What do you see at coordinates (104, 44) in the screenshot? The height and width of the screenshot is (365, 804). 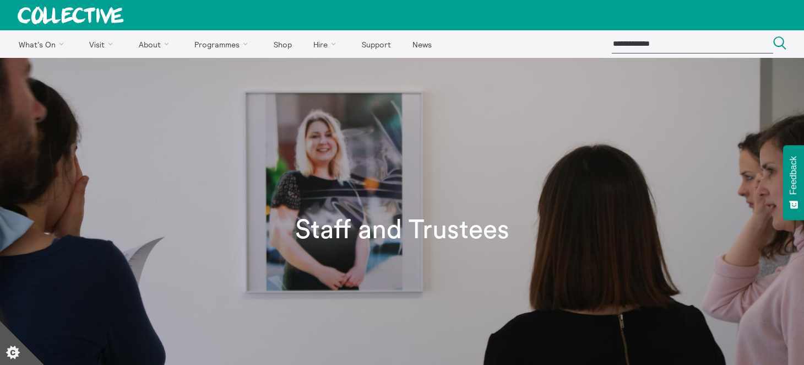 I see `a: Visit` at bounding box center [104, 44].